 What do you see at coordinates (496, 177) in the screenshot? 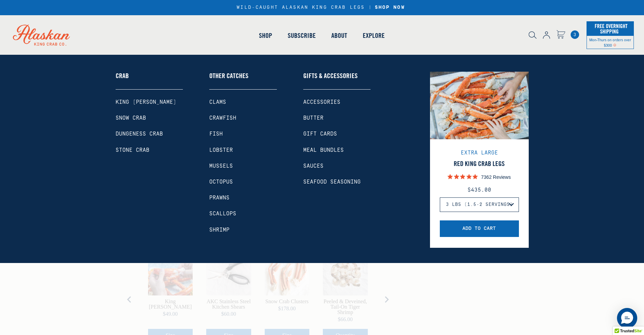
I see `p: 7362 Reviews` at bounding box center [496, 177].